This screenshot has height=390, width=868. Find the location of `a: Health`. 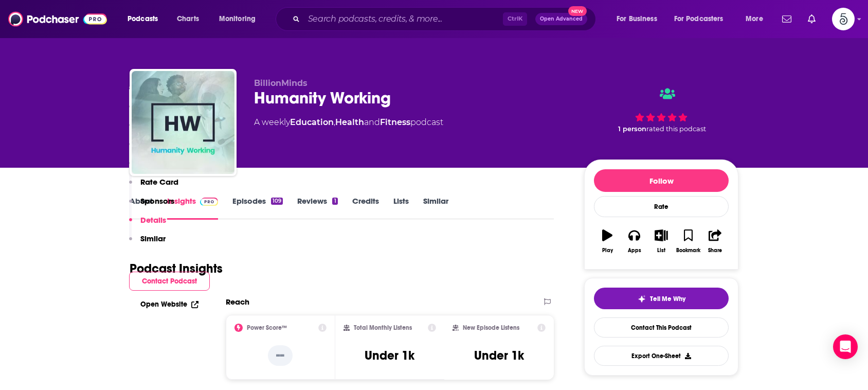

a: Health is located at coordinates (350, 122).